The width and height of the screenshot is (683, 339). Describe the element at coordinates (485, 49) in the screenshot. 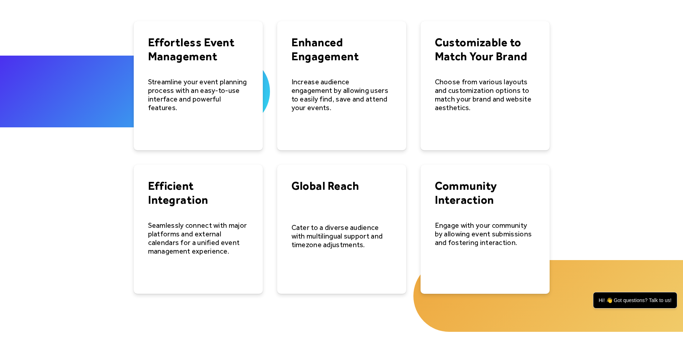

I see `h4: Customizable to Match Your Brand` at that location.